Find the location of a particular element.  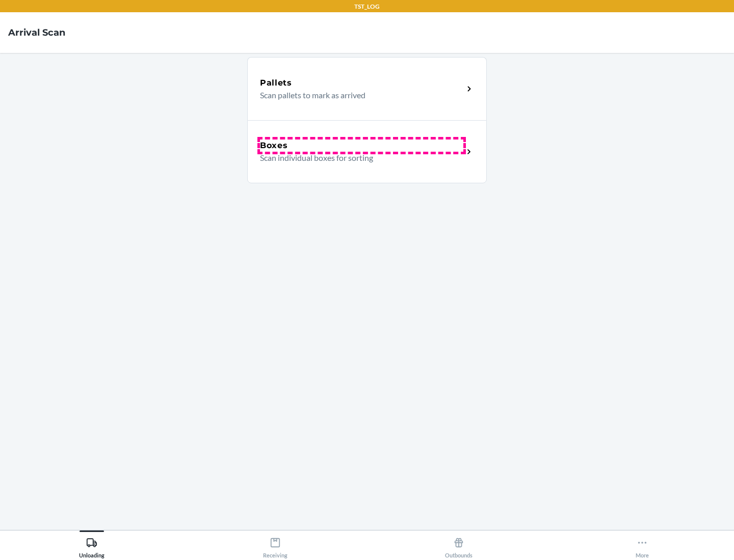

p: Scan individual boxes for sorting is located at coordinates (357, 158).